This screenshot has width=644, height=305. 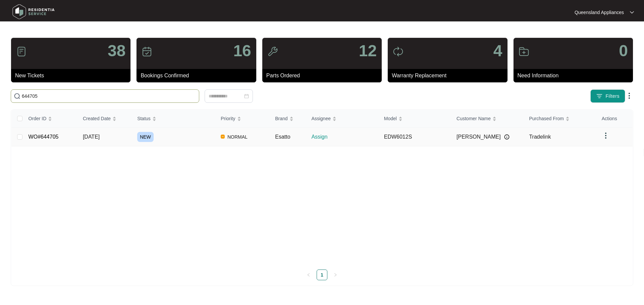 I want to click on img: search-icon, so click(x=17, y=96).